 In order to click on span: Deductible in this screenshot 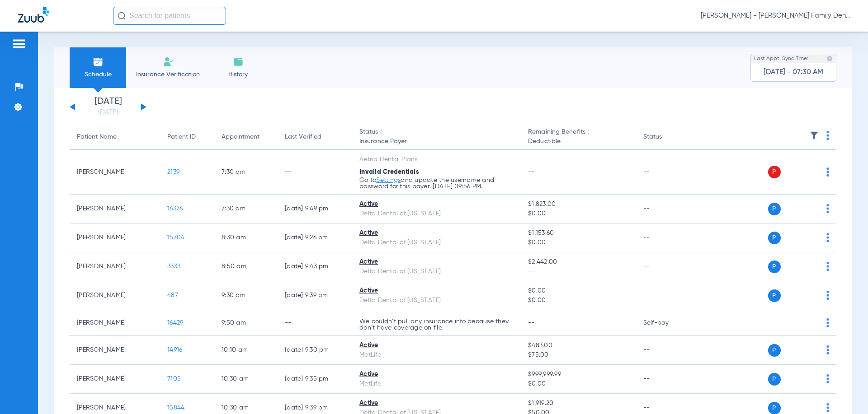, I will do `click(578, 141)`.